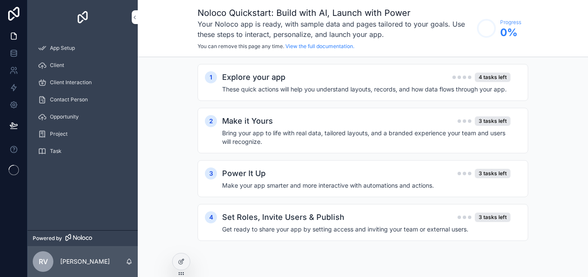 The image size is (588, 277). I want to click on span: App Setup, so click(62, 48).